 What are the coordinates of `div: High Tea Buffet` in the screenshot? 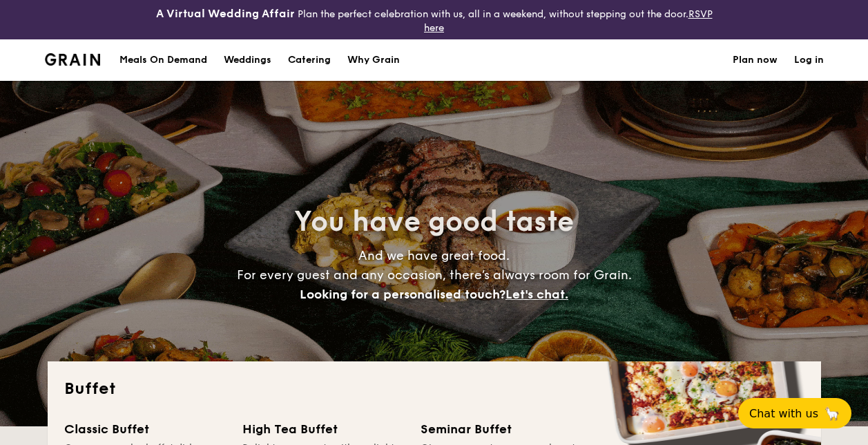 It's located at (324, 429).